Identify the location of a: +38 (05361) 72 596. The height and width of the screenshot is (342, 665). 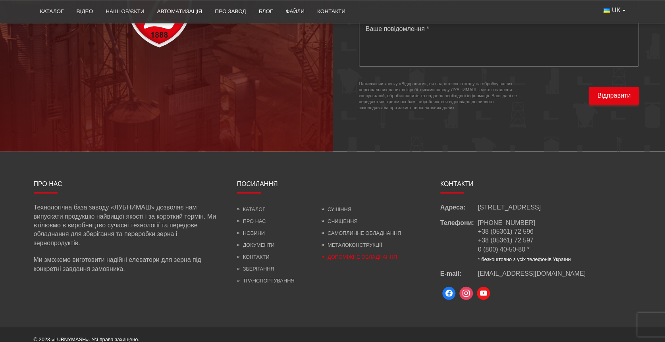
(506, 232).